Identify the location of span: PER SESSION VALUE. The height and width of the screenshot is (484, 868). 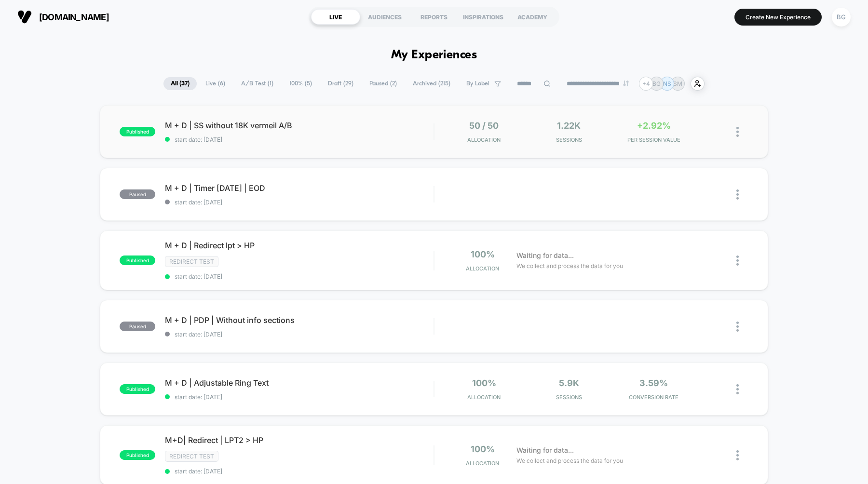
(653, 140).